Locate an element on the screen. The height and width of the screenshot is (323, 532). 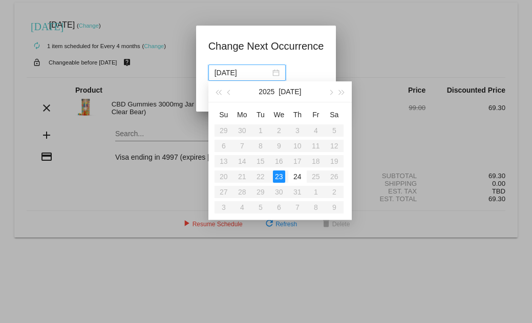
input: Select date is located at coordinates (242, 73).